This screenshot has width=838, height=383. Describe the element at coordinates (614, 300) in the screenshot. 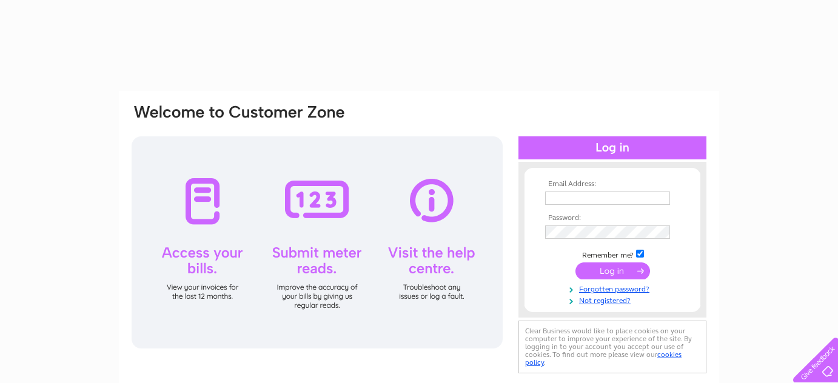

I see `a: Not registered?` at that location.